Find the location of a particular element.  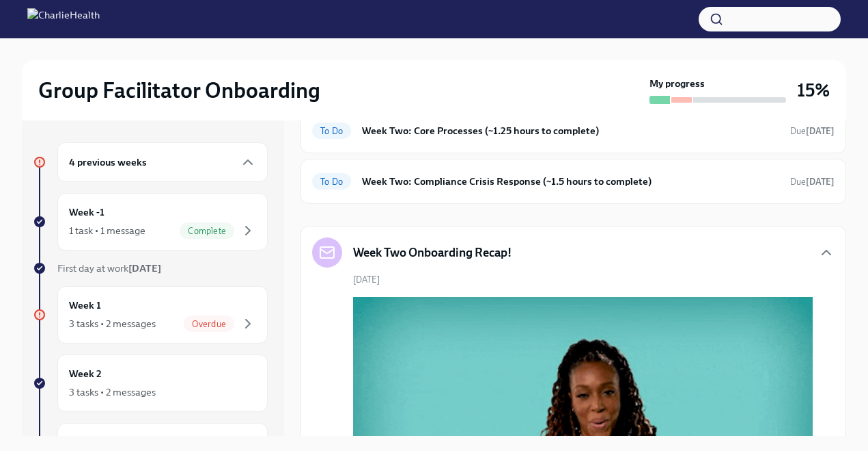

h6: Week -1 is located at coordinates (87, 212).